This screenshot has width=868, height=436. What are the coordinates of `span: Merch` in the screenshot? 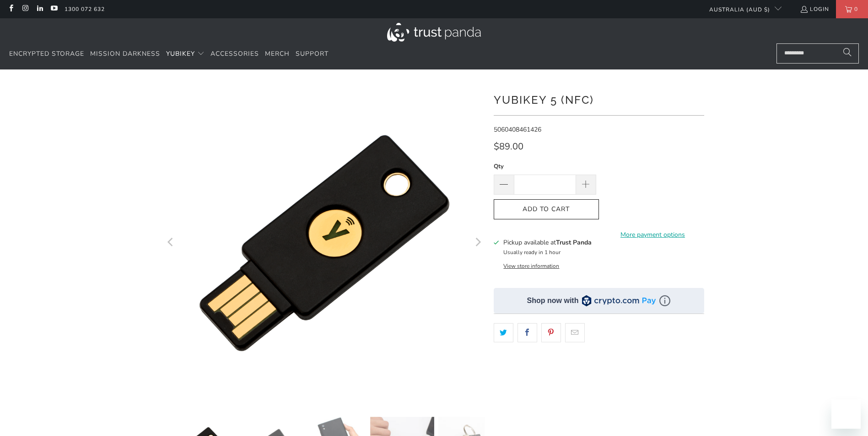 It's located at (277, 53).